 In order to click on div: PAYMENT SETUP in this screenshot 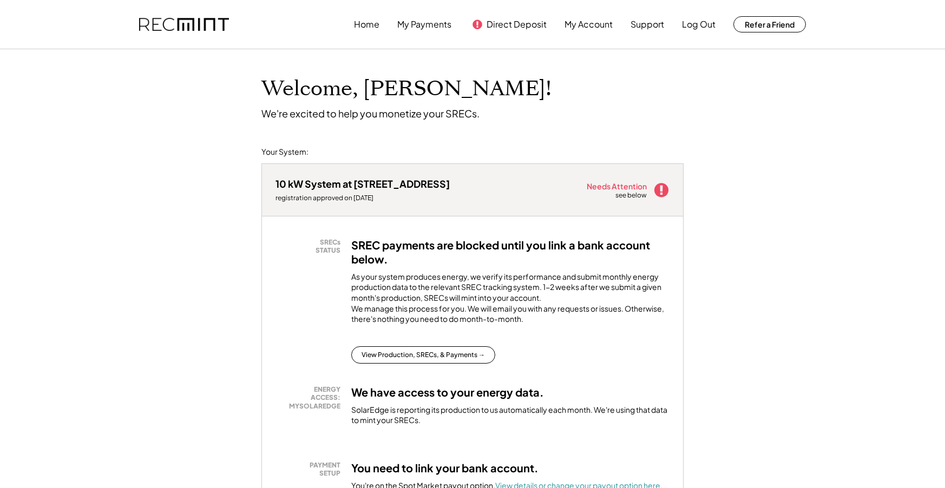, I will do `click(311, 469)`.